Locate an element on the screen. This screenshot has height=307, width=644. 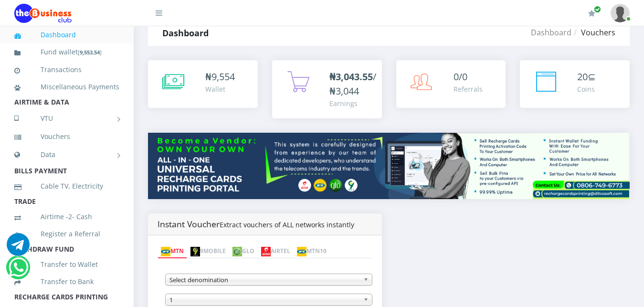
b: 9,553.54 is located at coordinates (89, 52).